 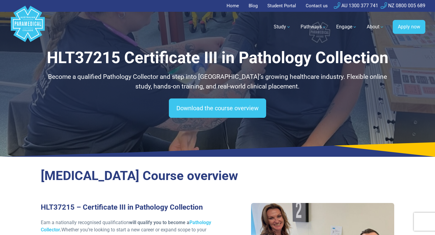 I want to click on a: Study, so click(x=282, y=27).